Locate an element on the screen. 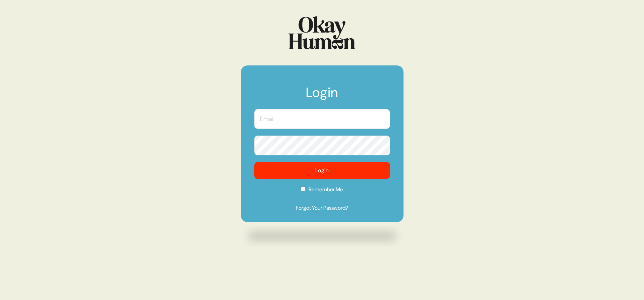  input: Email is located at coordinates (322, 119).